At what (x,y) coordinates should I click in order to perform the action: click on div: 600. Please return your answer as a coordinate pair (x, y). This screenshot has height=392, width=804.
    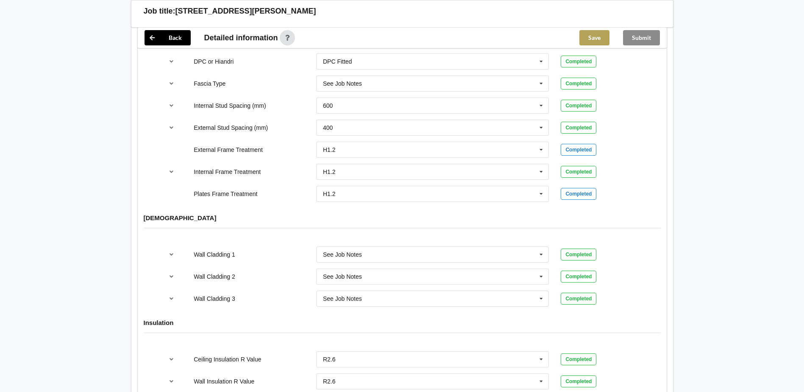
    Looking at the image, I should click on (328, 106).